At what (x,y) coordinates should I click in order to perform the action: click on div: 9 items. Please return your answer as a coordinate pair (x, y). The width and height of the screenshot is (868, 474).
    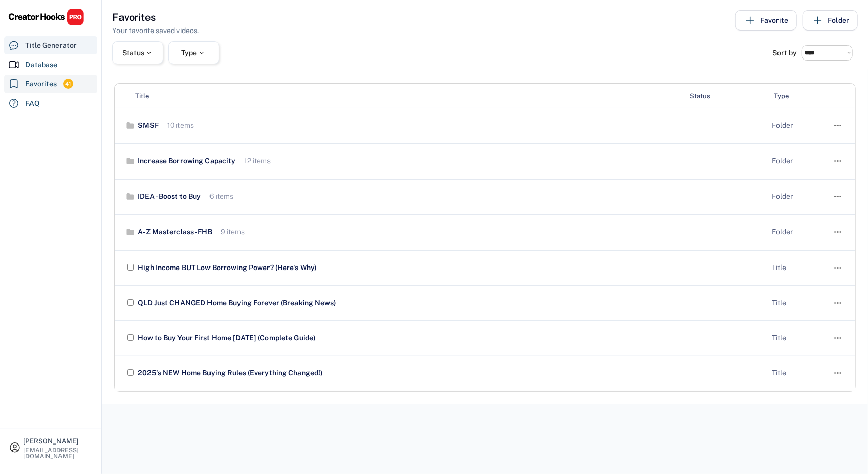
    Looking at the image, I should click on (231, 232).